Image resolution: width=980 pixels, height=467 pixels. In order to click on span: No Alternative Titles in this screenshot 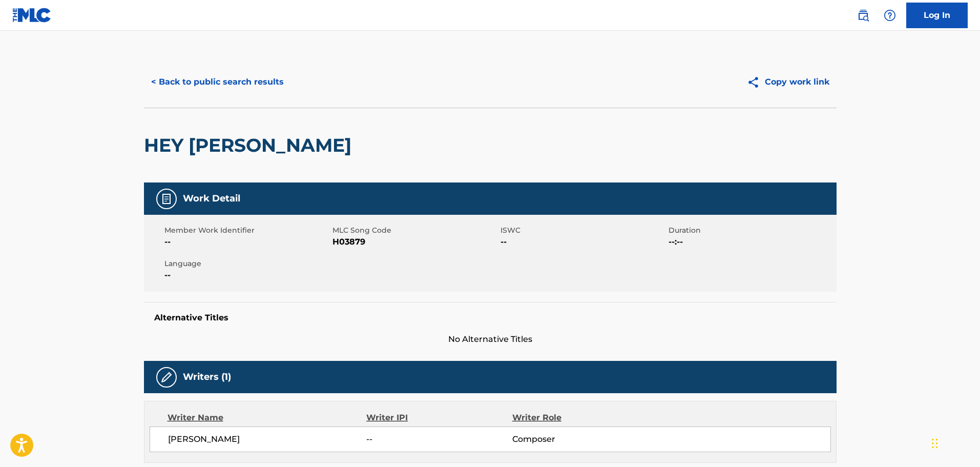, I will do `click(490, 339)`.